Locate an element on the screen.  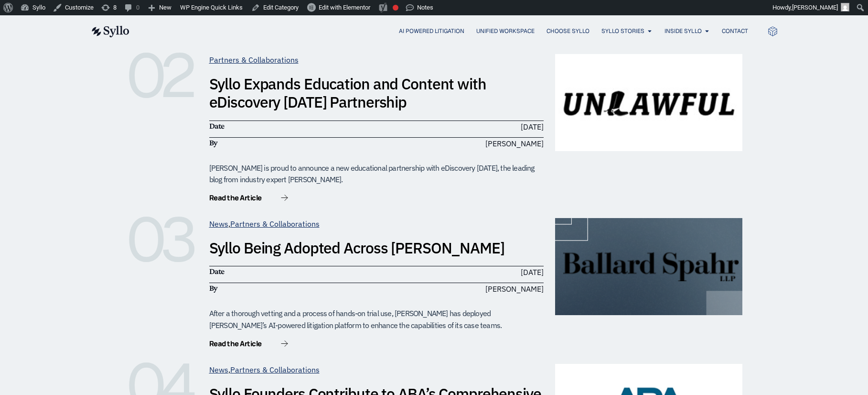
img: ballard is located at coordinates (648, 266).